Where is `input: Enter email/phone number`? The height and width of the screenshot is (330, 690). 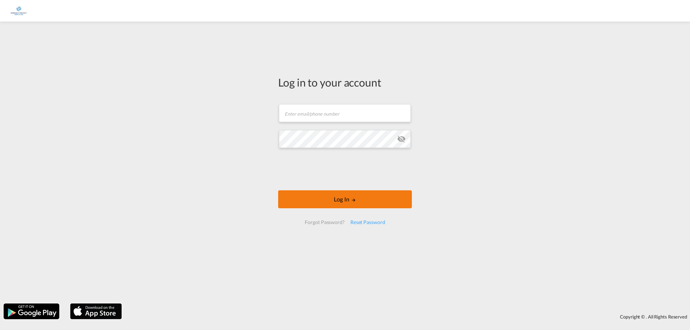
input: Enter email/phone number is located at coordinates (345, 113).